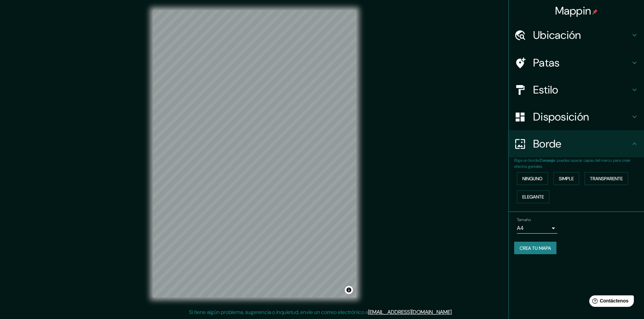 This screenshot has height=319, width=644. I want to click on button: Elegante, so click(533, 197).